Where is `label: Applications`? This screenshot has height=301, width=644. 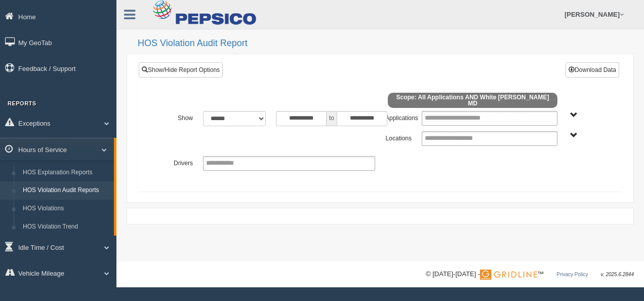
label: Applications is located at coordinates (399, 117).